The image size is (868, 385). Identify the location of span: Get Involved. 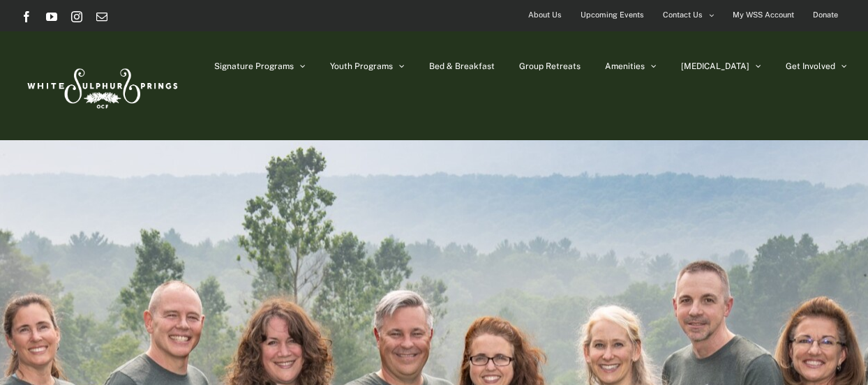
(810, 66).